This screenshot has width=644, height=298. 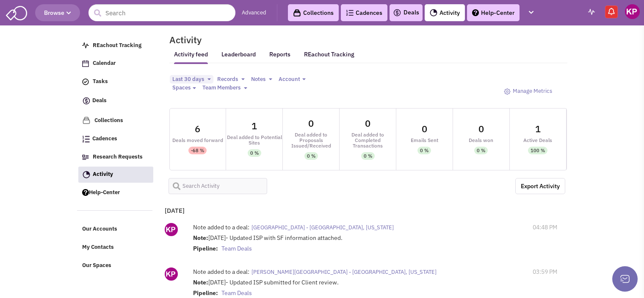 I want to click on div: Deal added to Proposals Issued/Received, so click(x=311, y=140).